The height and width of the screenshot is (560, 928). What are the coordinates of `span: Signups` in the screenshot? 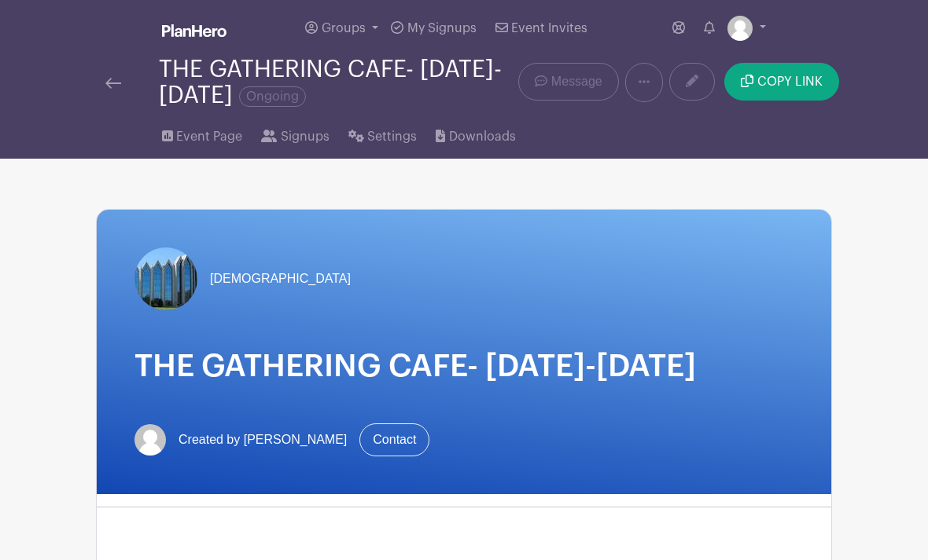 It's located at (305, 136).